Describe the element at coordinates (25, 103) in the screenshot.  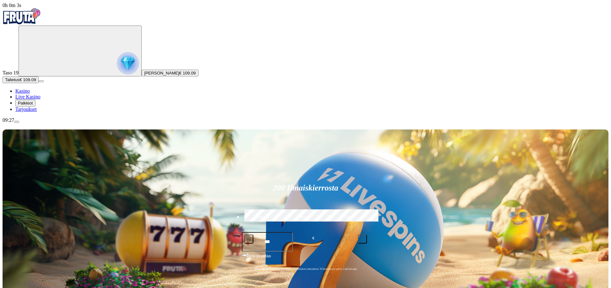
I see `button: Palkkiot` at that location.